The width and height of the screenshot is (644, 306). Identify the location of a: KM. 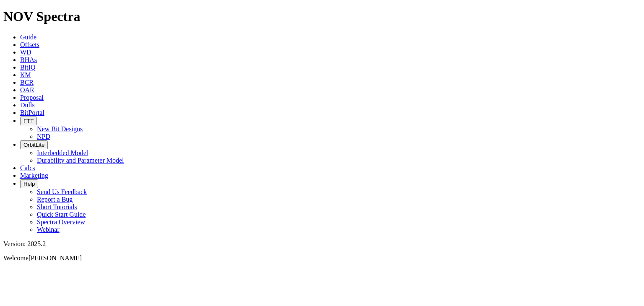
(26, 75).